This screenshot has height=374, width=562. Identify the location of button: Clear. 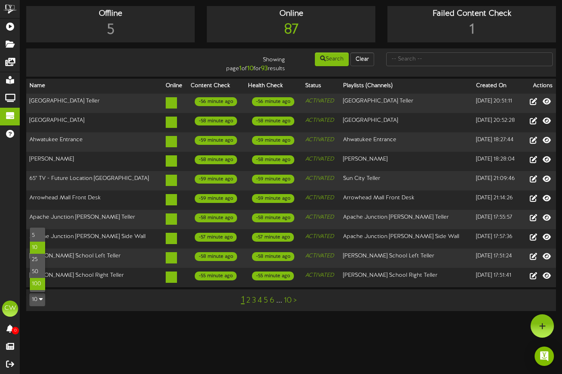
(362, 59).